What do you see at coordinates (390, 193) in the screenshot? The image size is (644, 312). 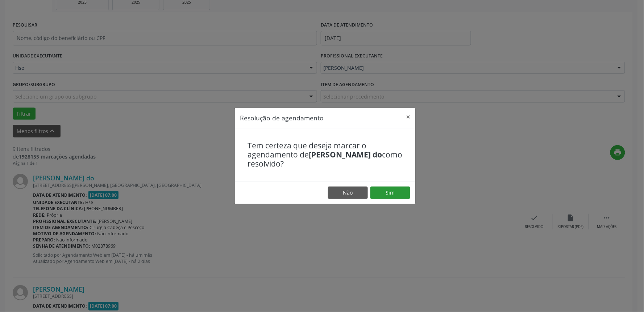 I see `button: Sim` at bounding box center [390, 193].